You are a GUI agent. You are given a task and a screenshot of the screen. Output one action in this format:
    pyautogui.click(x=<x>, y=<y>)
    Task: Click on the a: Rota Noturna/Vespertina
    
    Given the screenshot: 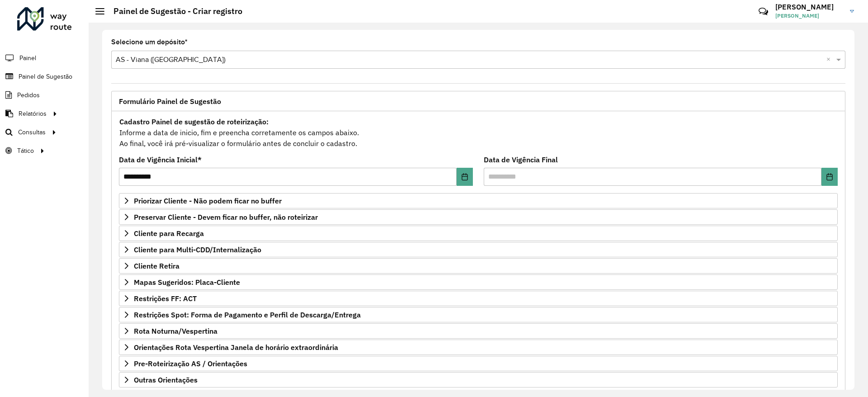 What is the action you would take?
    pyautogui.click(x=478, y=331)
    